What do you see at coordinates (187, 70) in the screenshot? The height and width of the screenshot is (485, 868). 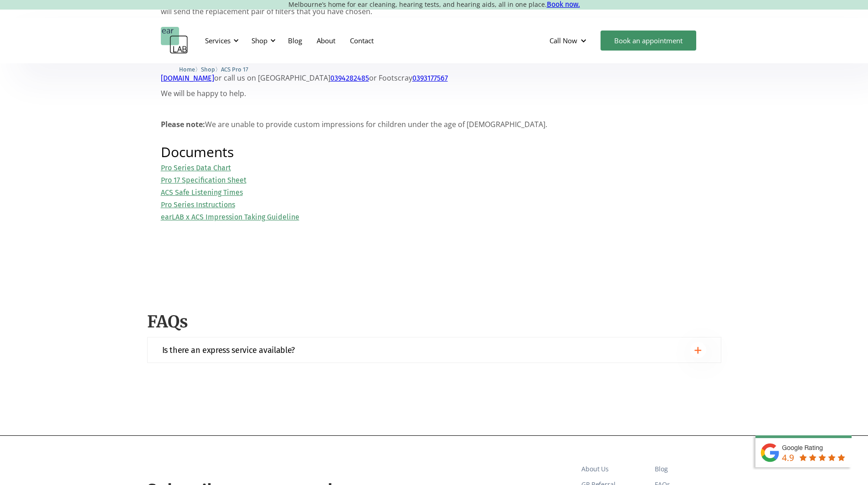 I see `span: Home` at bounding box center [187, 70].